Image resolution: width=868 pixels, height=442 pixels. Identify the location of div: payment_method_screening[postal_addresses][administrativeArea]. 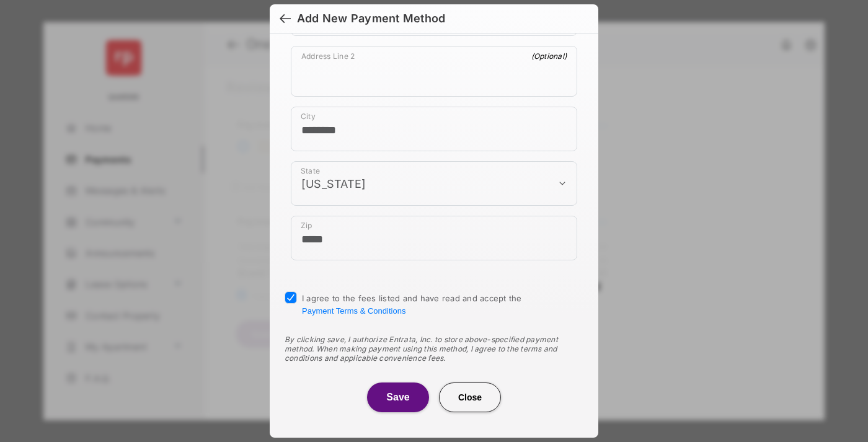
(434, 183).